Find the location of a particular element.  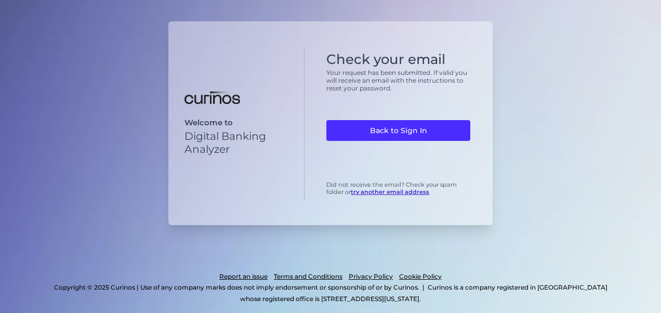

p: Did not receive the email? Check your spam folder or is located at coordinates (398, 188).